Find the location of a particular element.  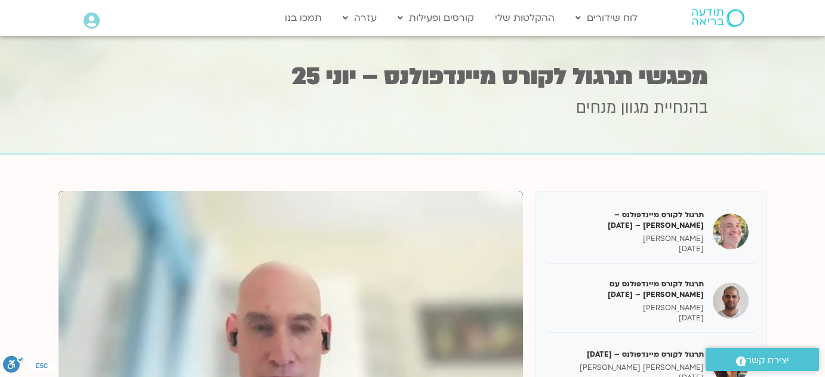

h1: מפגשי תרגול לקורס מיינדפולנס – יוני 25 is located at coordinates (413, 76).